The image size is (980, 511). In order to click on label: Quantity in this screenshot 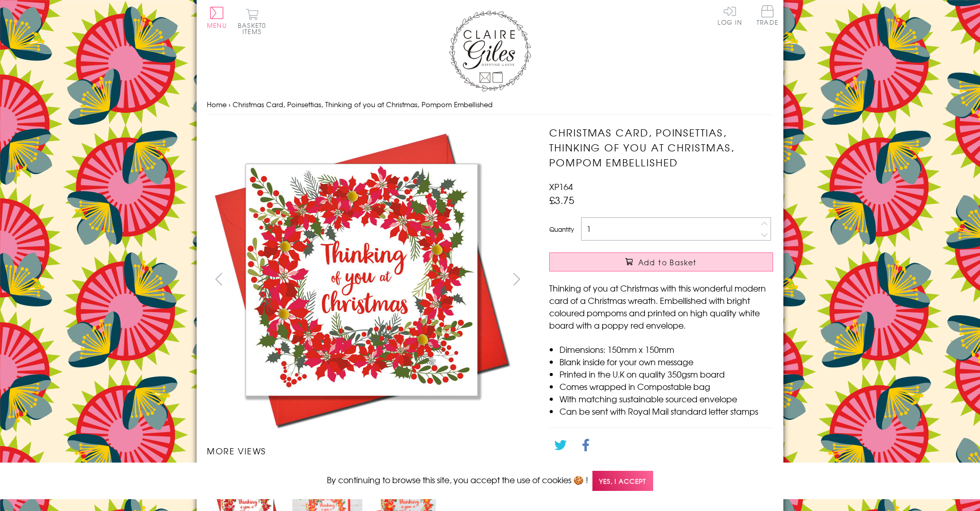, I will do `click(562, 229)`.